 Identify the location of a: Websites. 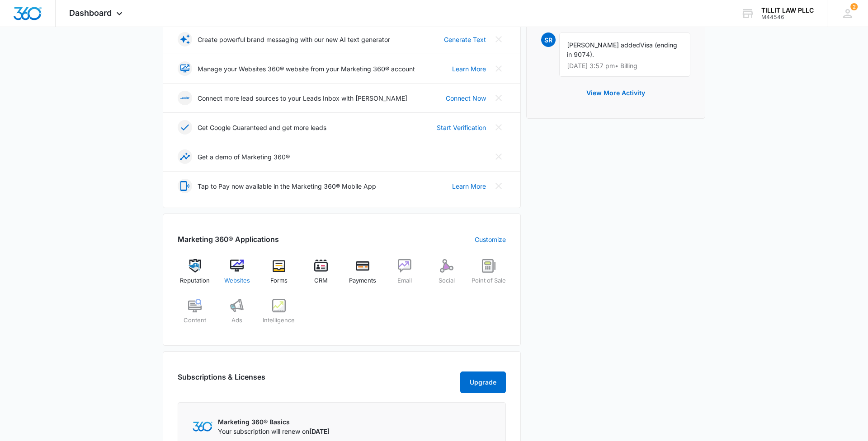
(237, 275).